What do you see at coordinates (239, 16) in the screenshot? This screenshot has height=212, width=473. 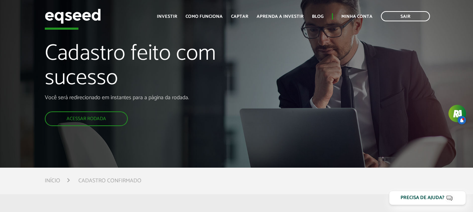 I see `a: Captar` at bounding box center [239, 16].